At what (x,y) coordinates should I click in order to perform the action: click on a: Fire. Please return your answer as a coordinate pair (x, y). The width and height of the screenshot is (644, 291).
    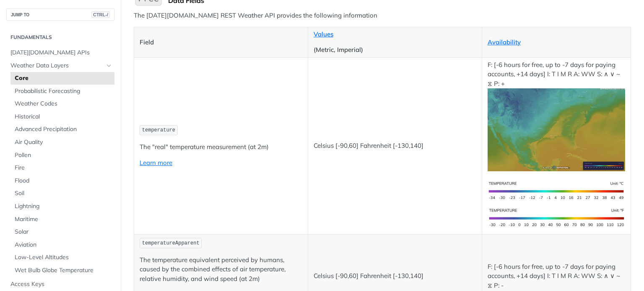
    Looking at the image, I should click on (62, 168).